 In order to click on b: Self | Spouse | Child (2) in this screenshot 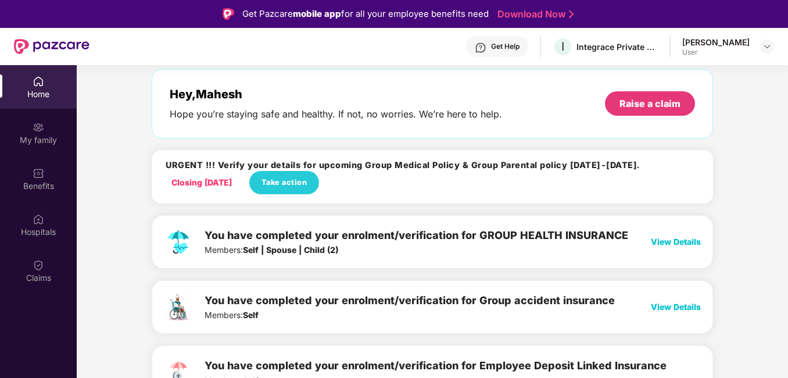, I will do `click(290, 249)`.